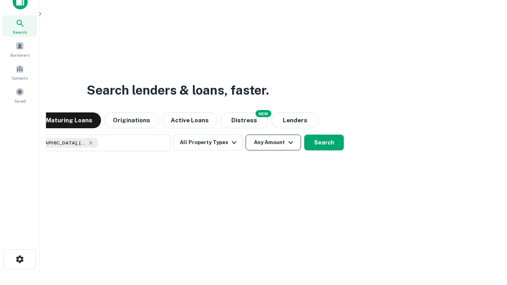 Image resolution: width=507 pixels, height=285 pixels. I want to click on span: Contacts, so click(20, 78).